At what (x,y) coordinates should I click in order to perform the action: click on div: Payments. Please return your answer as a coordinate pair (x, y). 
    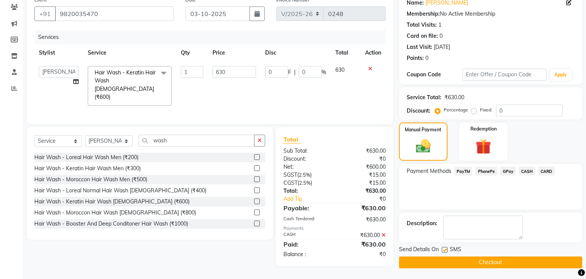
    Looking at the image, I should click on (334, 228).